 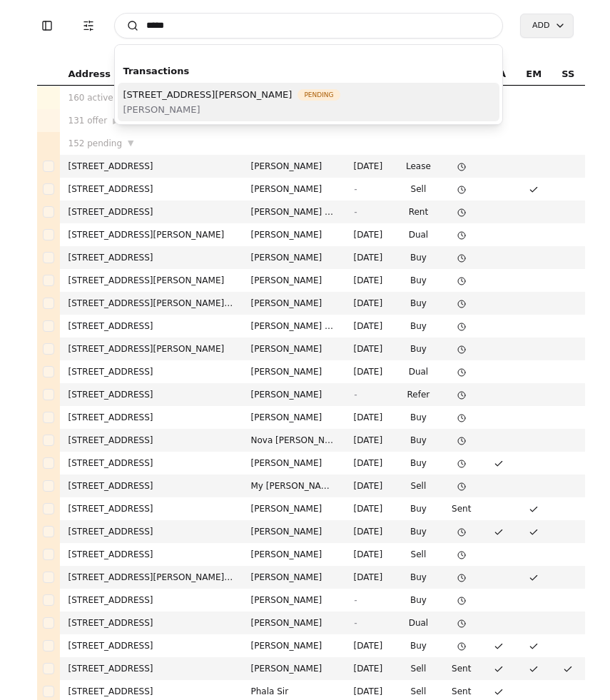 What do you see at coordinates (418, 212) in the screenshot?
I see `td: Rent` at bounding box center [418, 212].